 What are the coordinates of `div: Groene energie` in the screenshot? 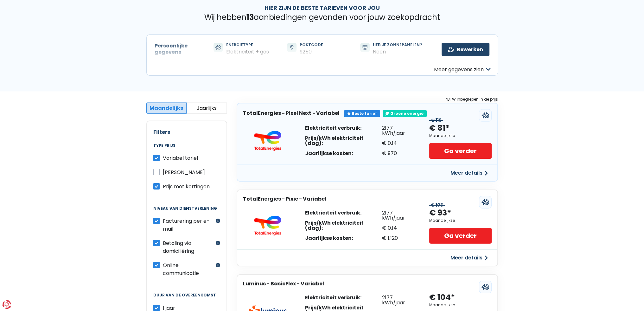 It's located at (405, 114).